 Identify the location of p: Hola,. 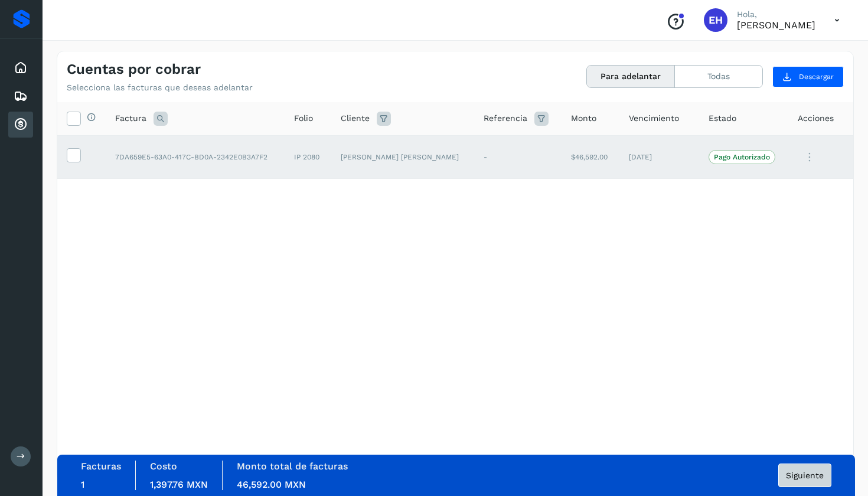
(775, 14).